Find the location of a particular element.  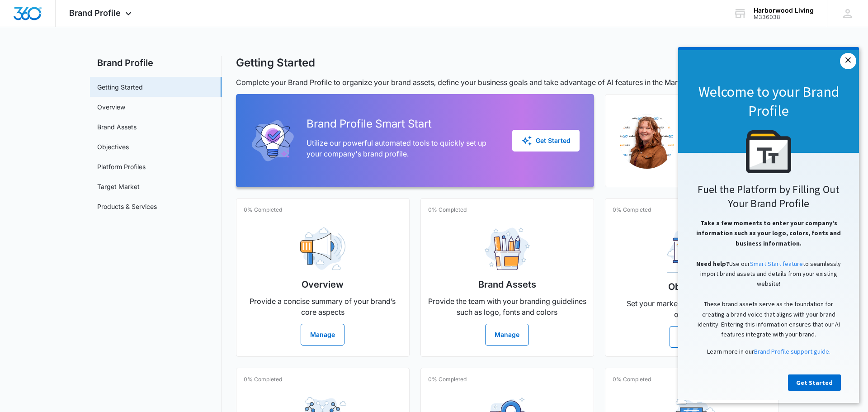

a: Smart Start feature is located at coordinates (98, 216).